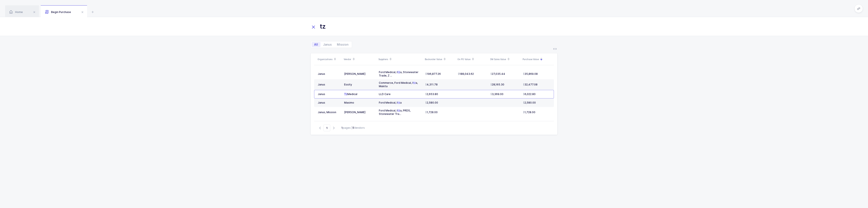 The width and height of the screenshot is (868, 208). Describe the element at coordinates (342, 128) in the screenshot. I see `b: 1` at that location.